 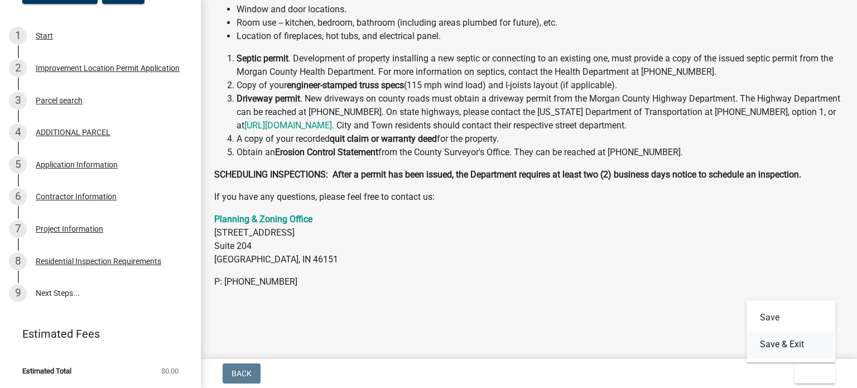 I want to click on a: Estimated Fees, so click(x=96, y=334).